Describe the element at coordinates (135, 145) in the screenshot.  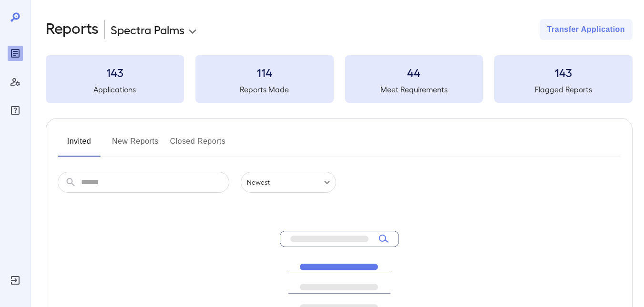
I see `button: New Reports` at that location.